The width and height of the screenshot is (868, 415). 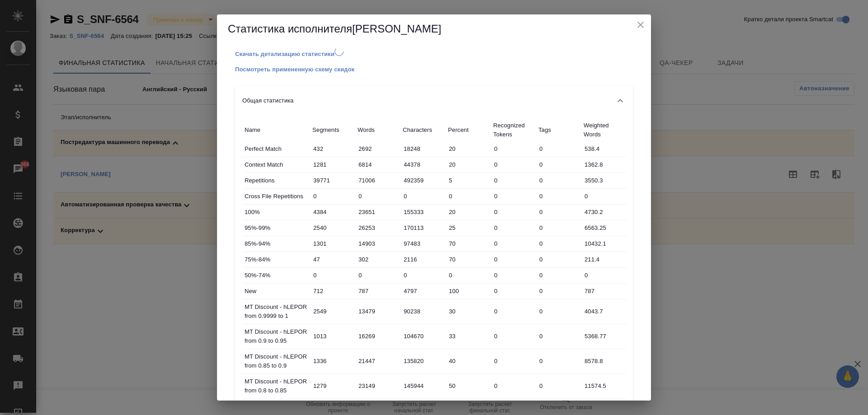 What do you see at coordinates (377, 130) in the screenshot?
I see `p: Words` at bounding box center [377, 130].